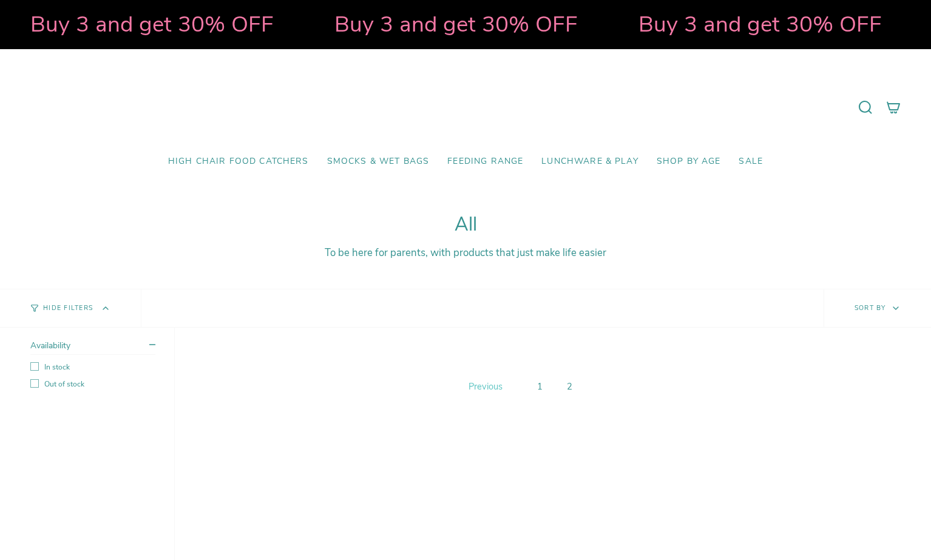 This screenshot has height=560, width=931. I want to click on span: Shop by Age, so click(688, 162).